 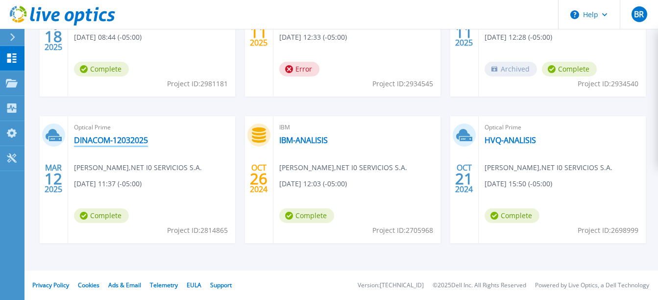 I want to click on li: Powered by Live Optics, a Dell Technology, so click(x=592, y=285).